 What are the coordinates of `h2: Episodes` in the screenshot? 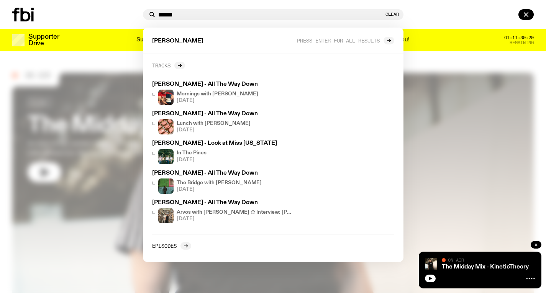 It's located at (164, 246).